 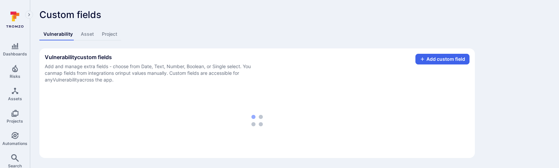 I want to click on span: Risks, so click(x=15, y=76).